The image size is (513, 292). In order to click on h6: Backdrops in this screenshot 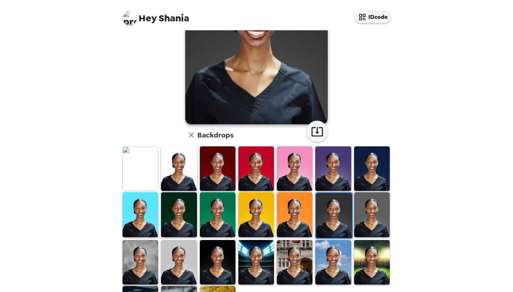, I will do `click(215, 135)`.